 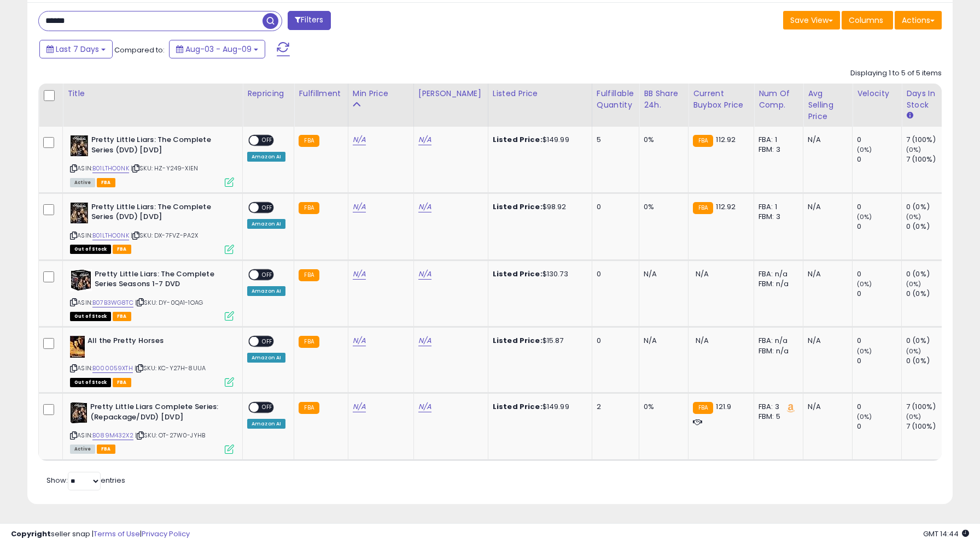 I want to click on div: FBA: 1, so click(x=776, y=140).